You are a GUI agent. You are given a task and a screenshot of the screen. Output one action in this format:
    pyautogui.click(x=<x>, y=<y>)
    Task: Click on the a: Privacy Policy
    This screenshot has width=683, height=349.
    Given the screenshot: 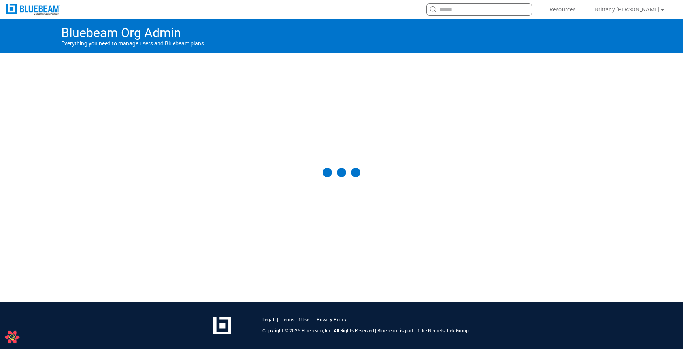 What is the action you would take?
    pyautogui.click(x=331, y=320)
    